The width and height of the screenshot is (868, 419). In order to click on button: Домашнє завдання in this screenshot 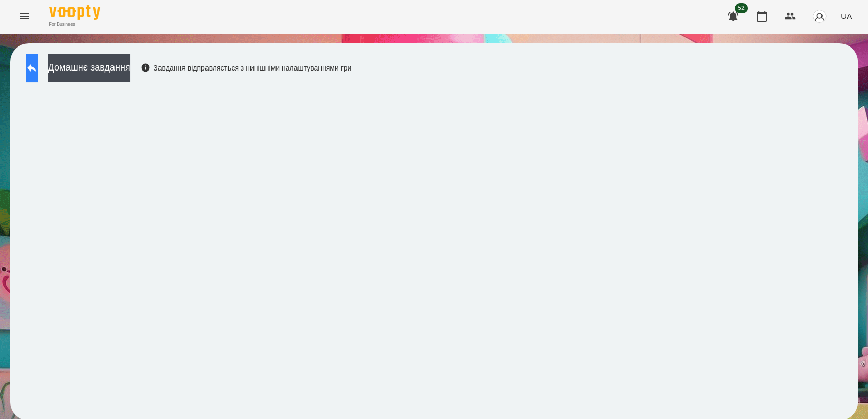, I will do `click(89, 67)`.